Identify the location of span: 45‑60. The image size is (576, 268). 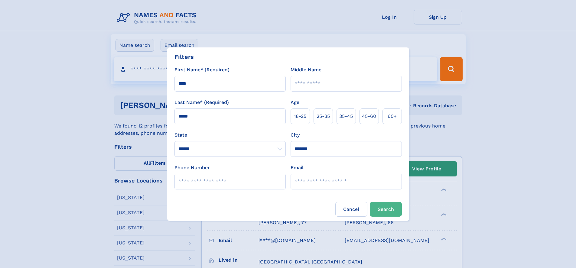
(369, 116).